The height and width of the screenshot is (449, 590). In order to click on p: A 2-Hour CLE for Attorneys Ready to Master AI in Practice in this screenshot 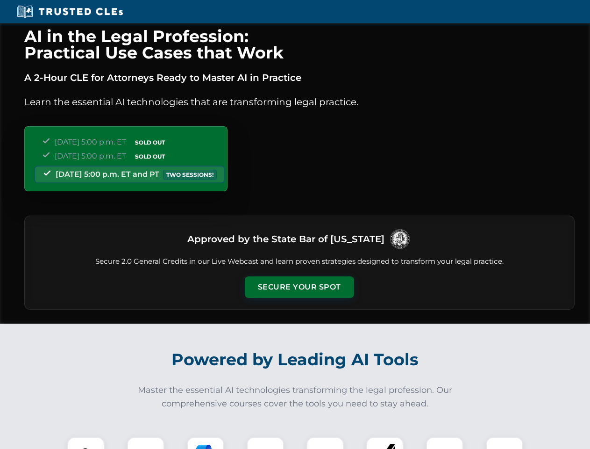, I will do `click(299, 78)`.